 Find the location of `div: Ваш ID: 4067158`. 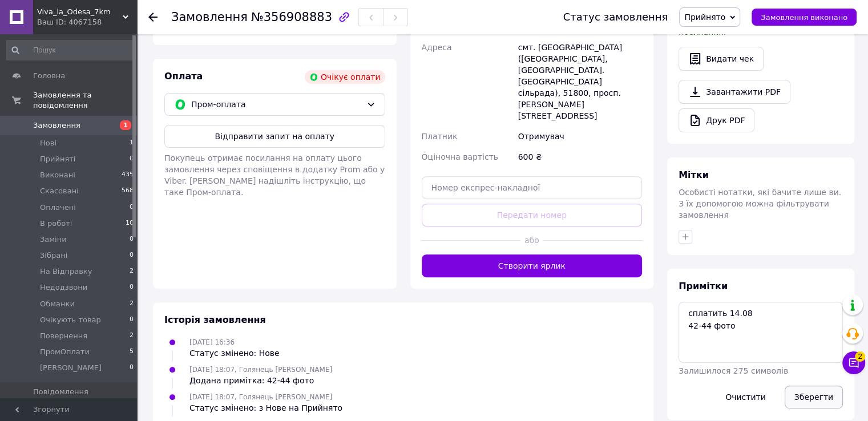

div: Ваш ID: 4067158 is located at coordinates (87, 22).